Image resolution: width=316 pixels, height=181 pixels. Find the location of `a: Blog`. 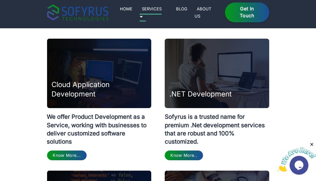

a: Blog is located at coordinates (182, 9).